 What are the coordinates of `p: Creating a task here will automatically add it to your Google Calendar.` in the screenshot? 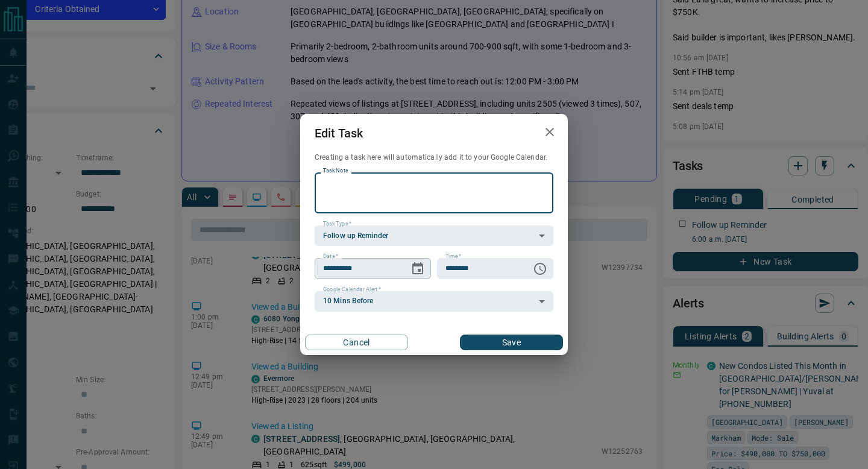 It's located at (434, 157).